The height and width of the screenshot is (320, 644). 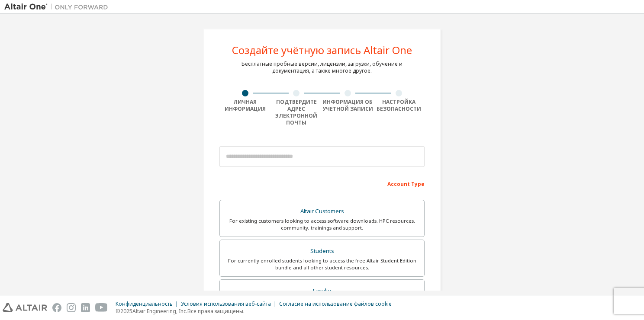 I want to click on ya-tr-span: Создайте учётную запись Altair One, so click(x=322, y=50).